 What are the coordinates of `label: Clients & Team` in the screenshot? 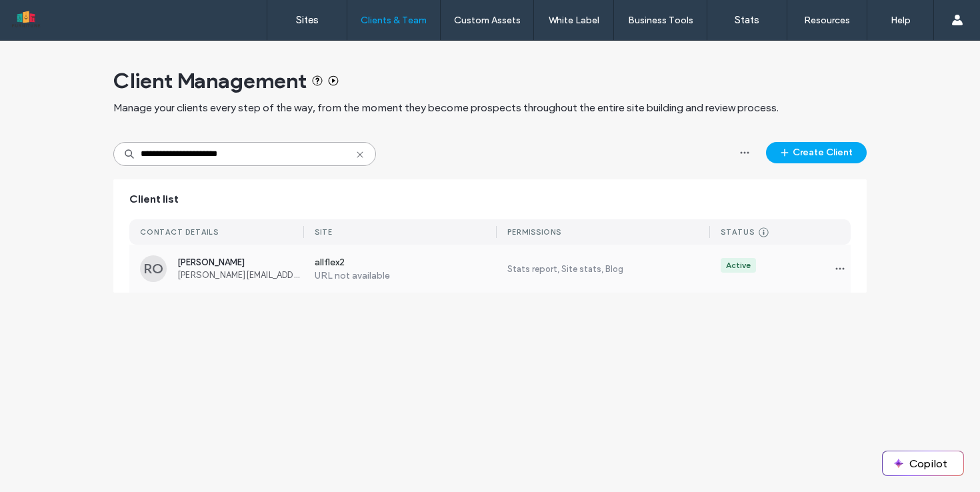 It's located at (393, 20).